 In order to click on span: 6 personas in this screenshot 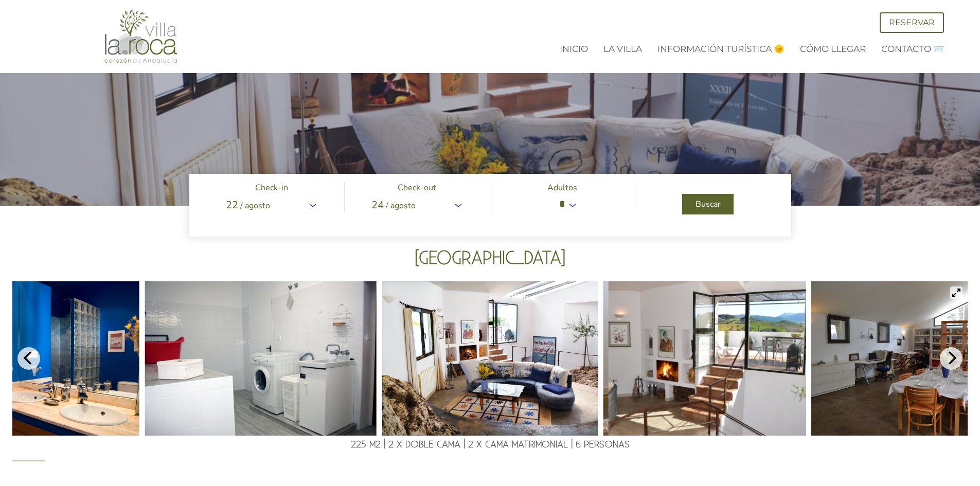, I will do `click(602, 444)`.